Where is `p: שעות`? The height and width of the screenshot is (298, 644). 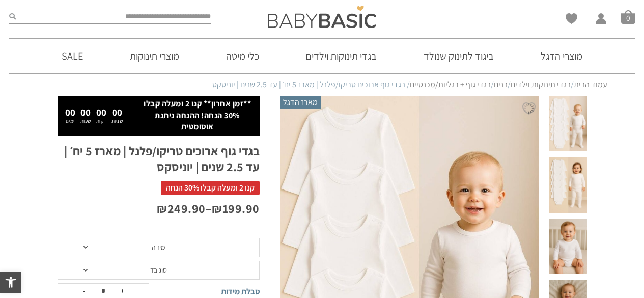 p: שעות is located at coordinates (85, 121).